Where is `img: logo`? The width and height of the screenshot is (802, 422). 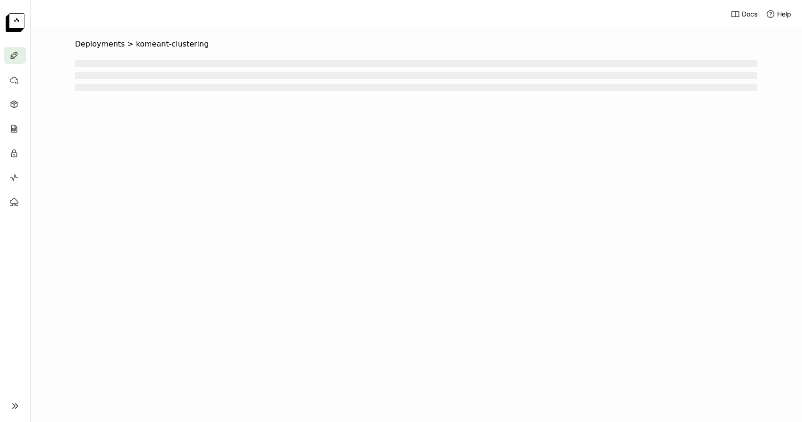 img: logo is located at coordinates (15, 23).